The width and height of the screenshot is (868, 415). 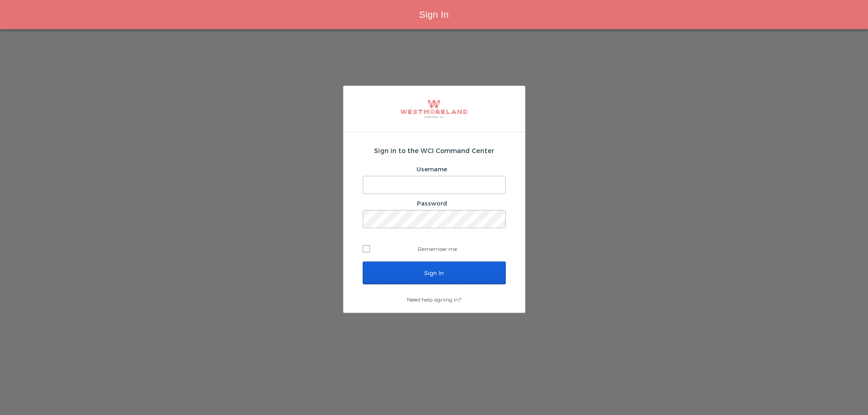 I want to click on a: Need help signing in?, so click(x=434, y=300).